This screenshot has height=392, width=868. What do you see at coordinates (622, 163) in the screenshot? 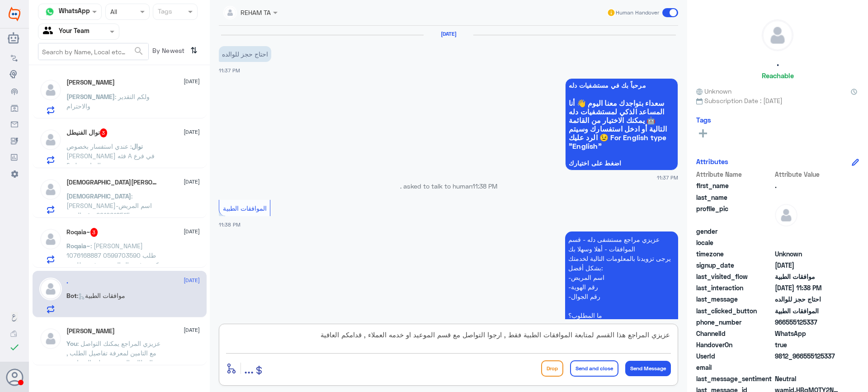
I see `span: اضغط على اختيارك` at bounding box center [622, 163].